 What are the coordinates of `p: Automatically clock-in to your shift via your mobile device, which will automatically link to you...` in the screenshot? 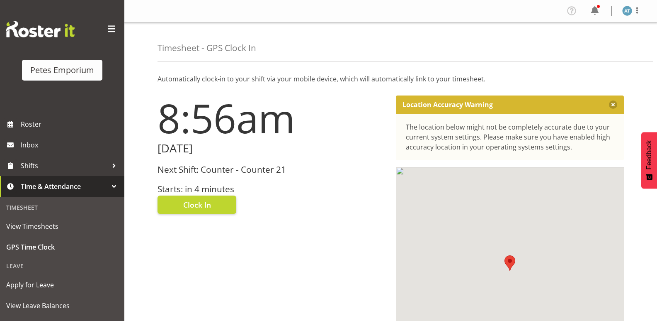 It's located at (391, 79).